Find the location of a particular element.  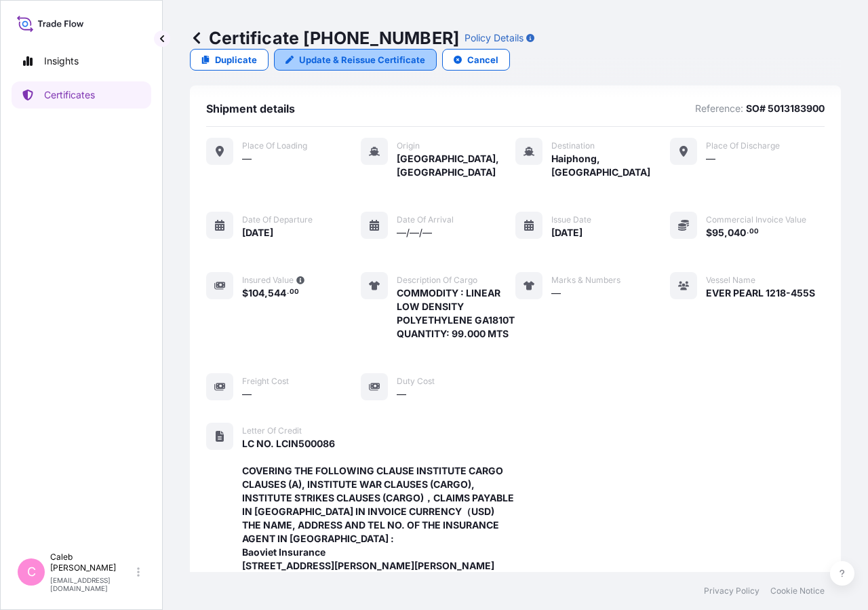

a: Duplicate is located at coordinates (230, 60).